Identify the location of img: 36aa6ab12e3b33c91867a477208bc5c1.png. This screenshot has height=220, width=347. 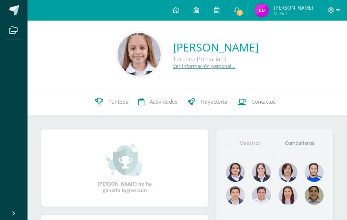
(314, 196).